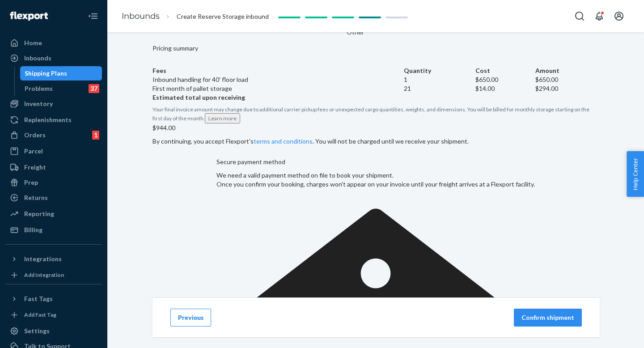  I want to click on span: $14.00, so click(485, 88).